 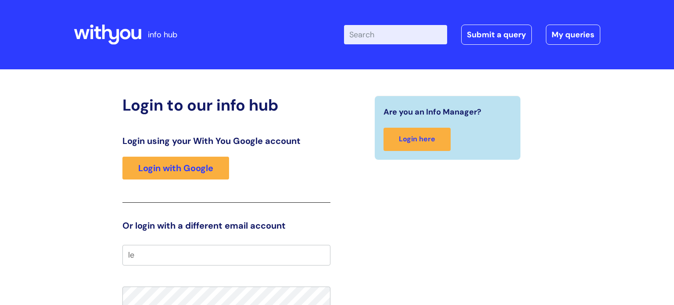 I want to click on p: info hub, so click(x=162, y=35).